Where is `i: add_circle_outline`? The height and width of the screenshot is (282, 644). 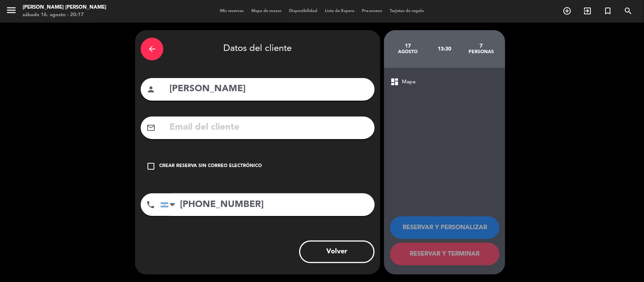
i: add_circle_outline is located at coordinates (567, 11).